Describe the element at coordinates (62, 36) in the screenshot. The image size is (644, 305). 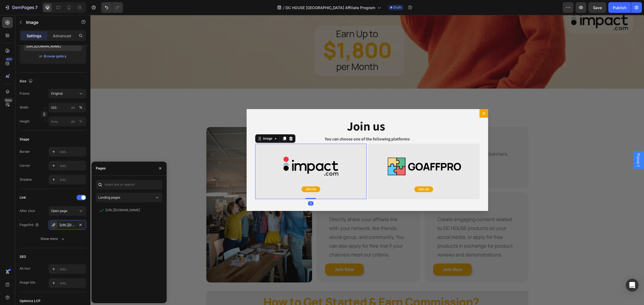
I see `p: Advanced` at that location.